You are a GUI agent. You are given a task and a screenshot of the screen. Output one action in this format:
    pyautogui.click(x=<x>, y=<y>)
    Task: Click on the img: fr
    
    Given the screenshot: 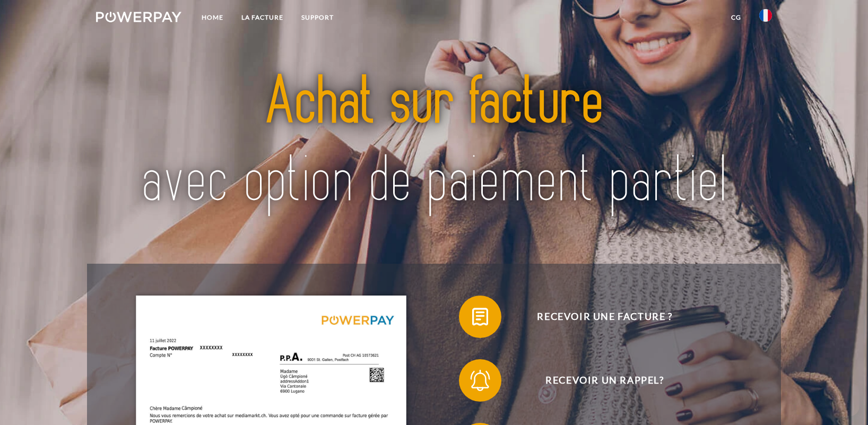 What is the action you would take?
    pyautogui.click(x=765, y=16)
    